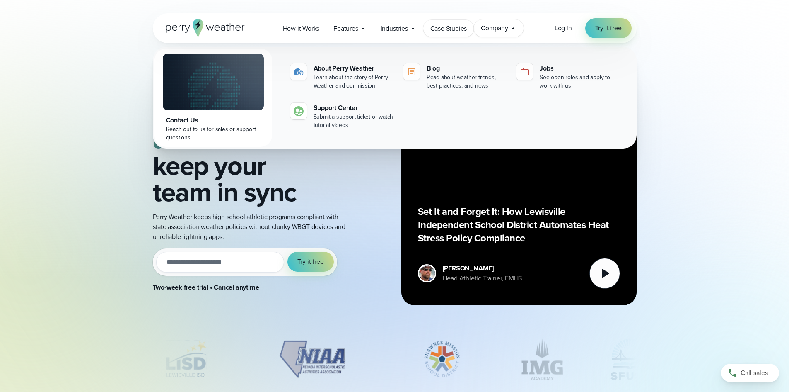 The height and width of the screenshot is (392, 789). What do you see at coordinates (483, 278) in the screenshot?
I see `div: Head Athletic Trainer, FMHS` at bounding box center [483, 278].